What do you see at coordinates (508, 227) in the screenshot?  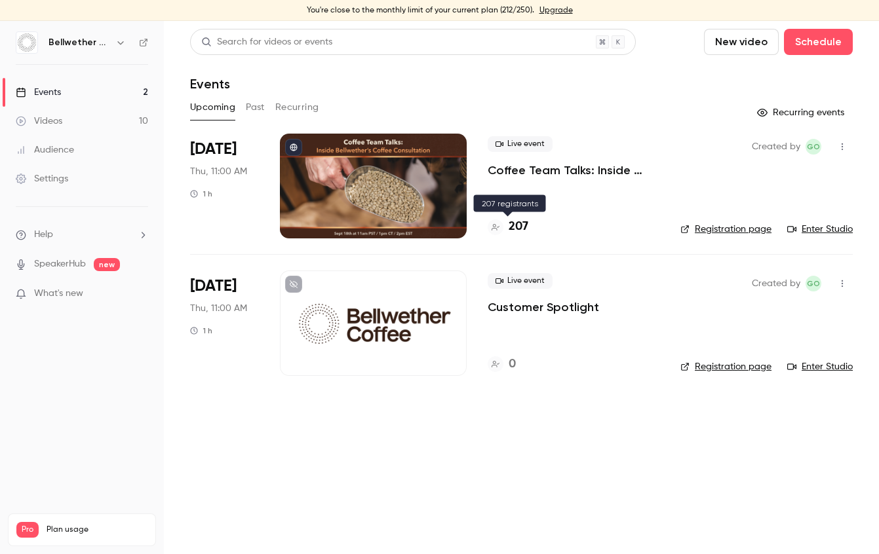 I see `a: 207` at bounding box center [508, 227].